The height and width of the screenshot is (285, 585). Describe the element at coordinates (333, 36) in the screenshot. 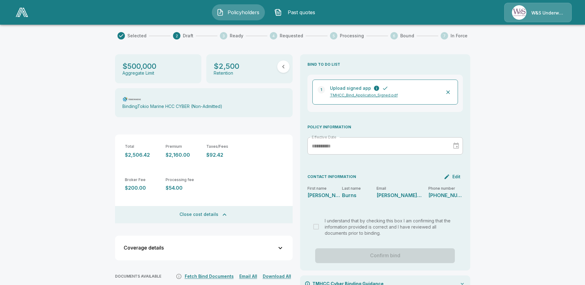

I see `text: 5` at that location.